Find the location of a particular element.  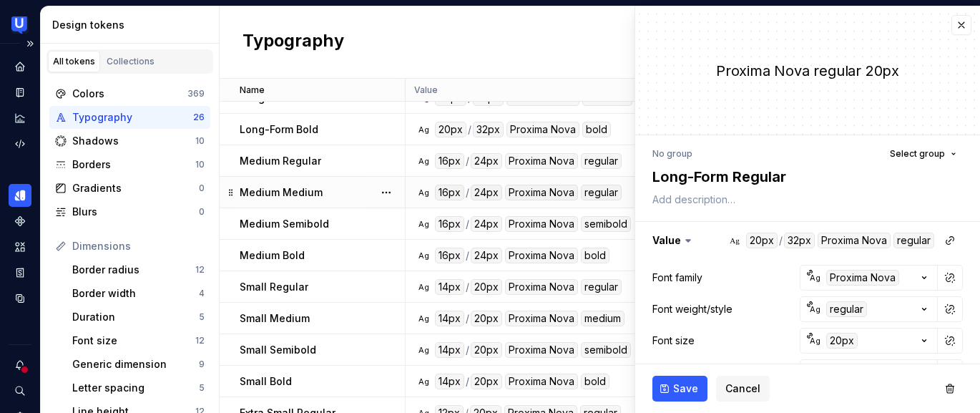

p: Medium Semibold is located at coordinates (284, 224).